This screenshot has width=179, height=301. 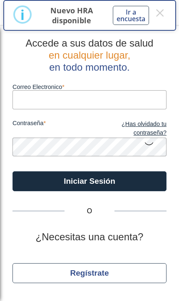 What do you see at coordinates (89, 273) in the screenshot?
I see `button: Regístrate` at bounding box center [89, 273].